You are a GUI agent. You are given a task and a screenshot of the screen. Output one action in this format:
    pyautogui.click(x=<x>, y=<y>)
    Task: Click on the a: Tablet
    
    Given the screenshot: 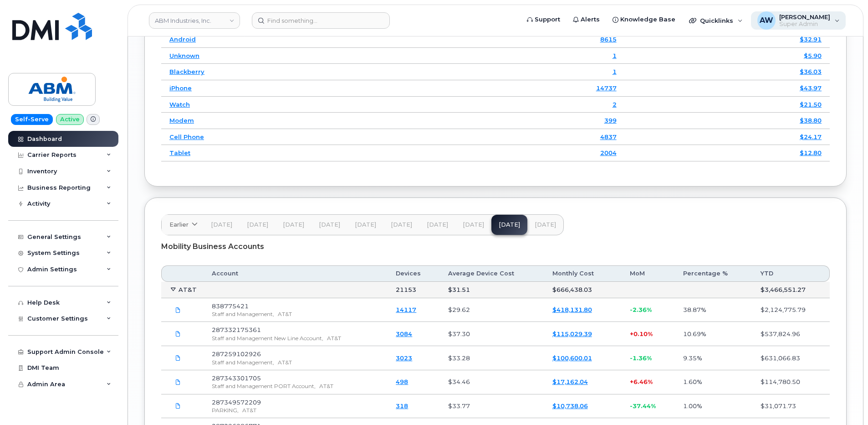 What is the action you would take?
    pyautogui.click(x=180, y=153)
    